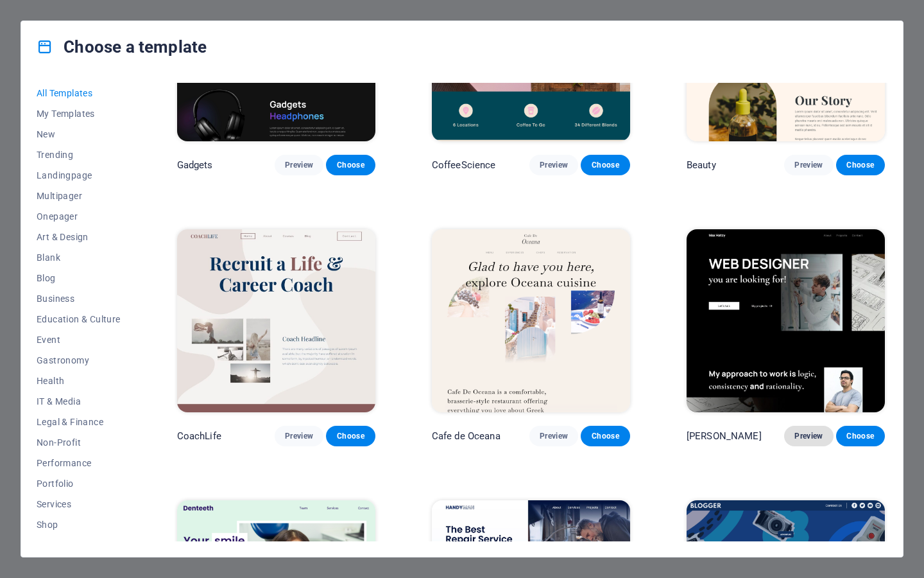  What do you see at coordinates (78, 237) in the screenshot?
I see `span: Art & Design` at bounding box center [78, 237].